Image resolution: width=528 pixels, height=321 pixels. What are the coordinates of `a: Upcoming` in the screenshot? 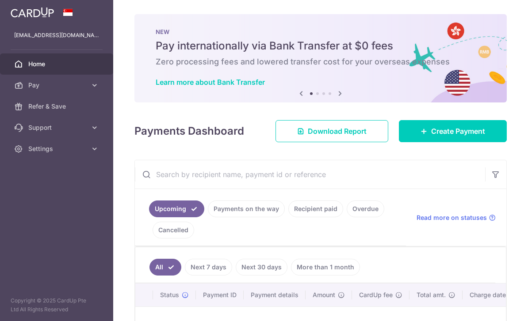 It's located at (176, 209).